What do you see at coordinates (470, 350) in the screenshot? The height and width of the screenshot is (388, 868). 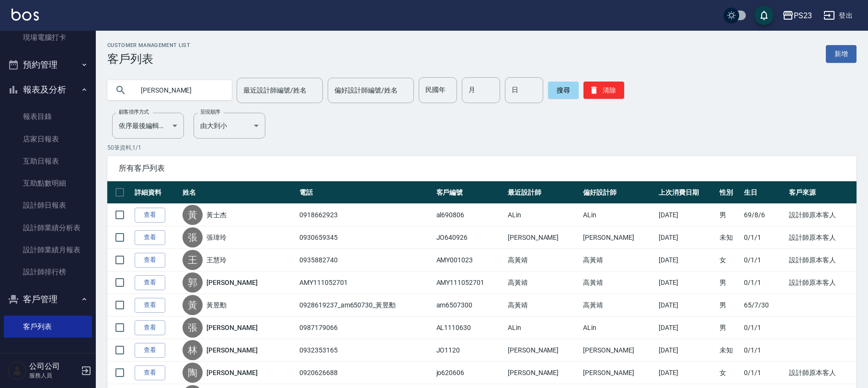 I see `td: JO1120` at bounding box center [470, 350].